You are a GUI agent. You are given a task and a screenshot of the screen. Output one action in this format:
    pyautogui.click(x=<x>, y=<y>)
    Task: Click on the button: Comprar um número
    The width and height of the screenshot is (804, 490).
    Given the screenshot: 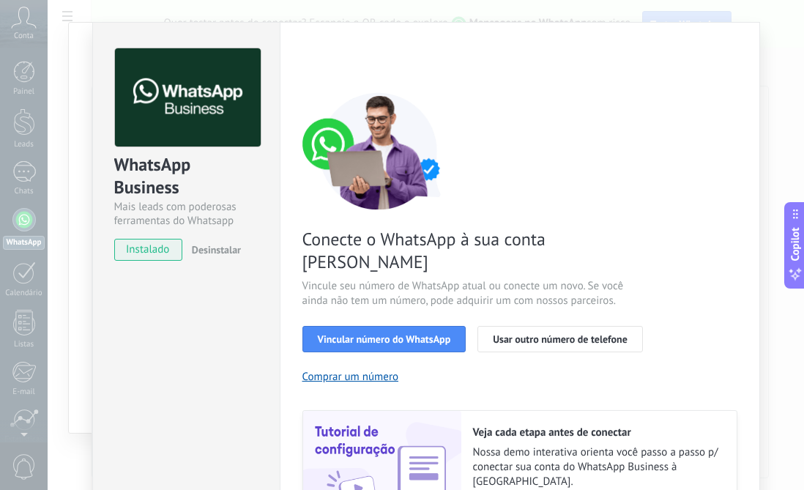 What is the action you would take?
    pyautogui.click(x=351, y=376)
    